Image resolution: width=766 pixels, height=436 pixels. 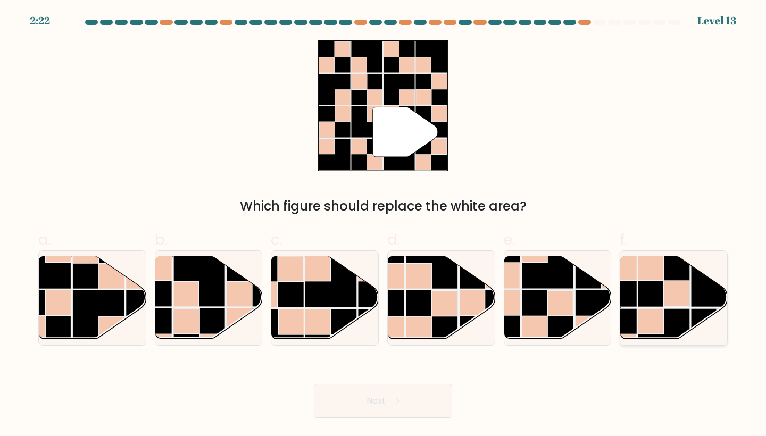 I want to click on span: a., so click(x=45, y=239).